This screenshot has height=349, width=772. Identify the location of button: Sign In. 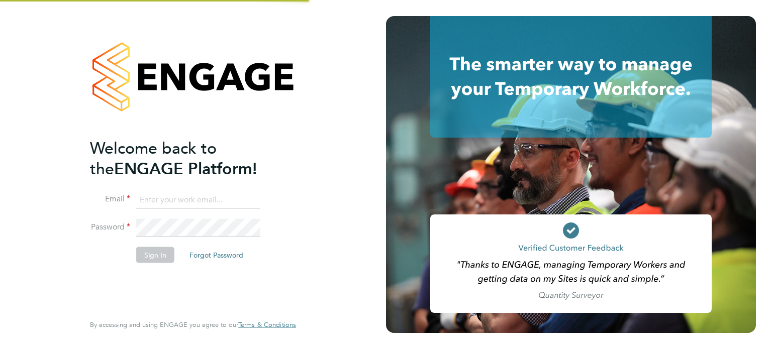
(155, 255).